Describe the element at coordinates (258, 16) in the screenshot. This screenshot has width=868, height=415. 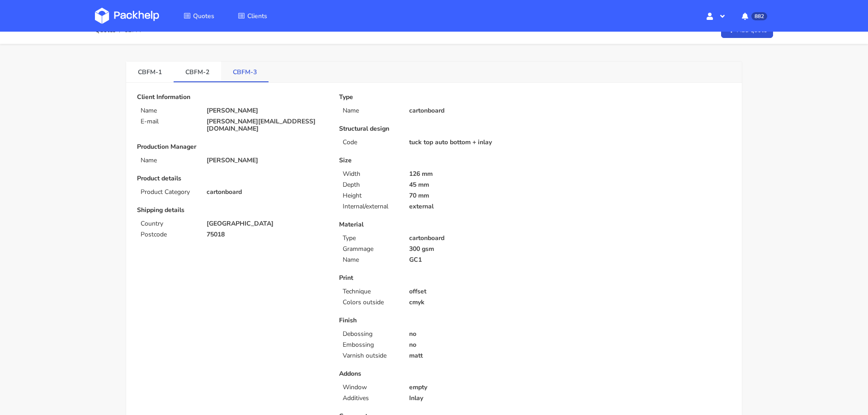
I see `span: Clients` at that location.